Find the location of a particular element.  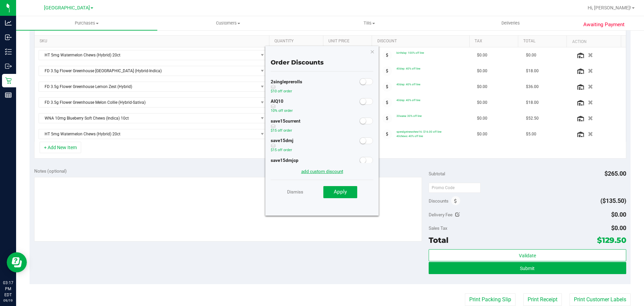

div: save15dmjcp is located at coordinates (285, 166).